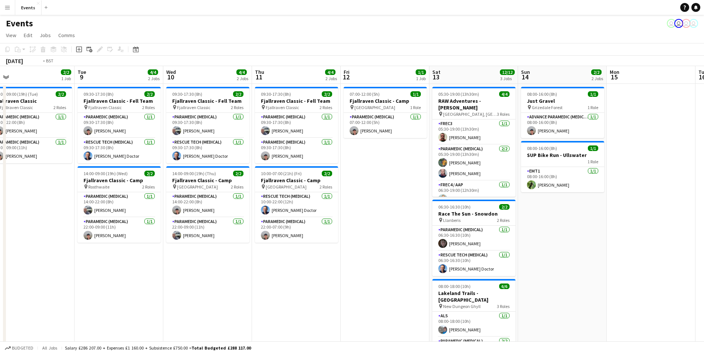 The image size is (704, 354). I want to click on div: Salary £286 207.00 + Expenses £1 160.00 + Subsistence £750.00 =, so click(158, 348).